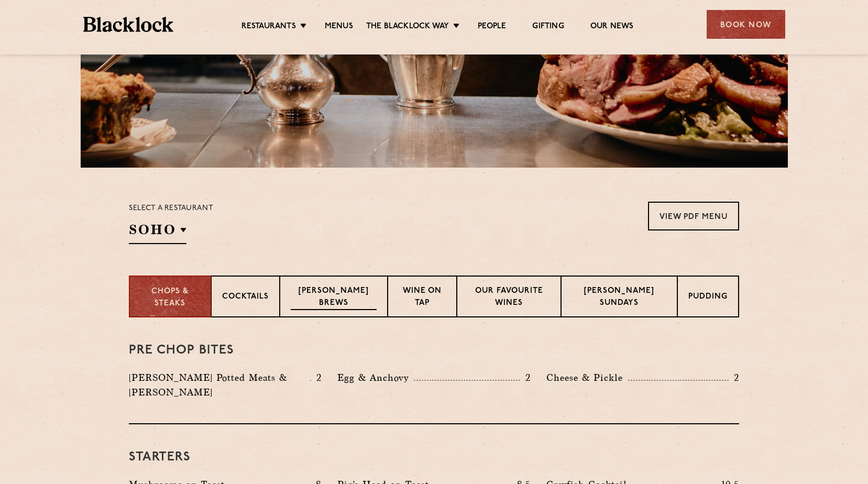 The height and width of the screenshot is (484, 868). Describe the element at coordinates (339, 27) in the screenshot. I see `a: Menus` at that location.